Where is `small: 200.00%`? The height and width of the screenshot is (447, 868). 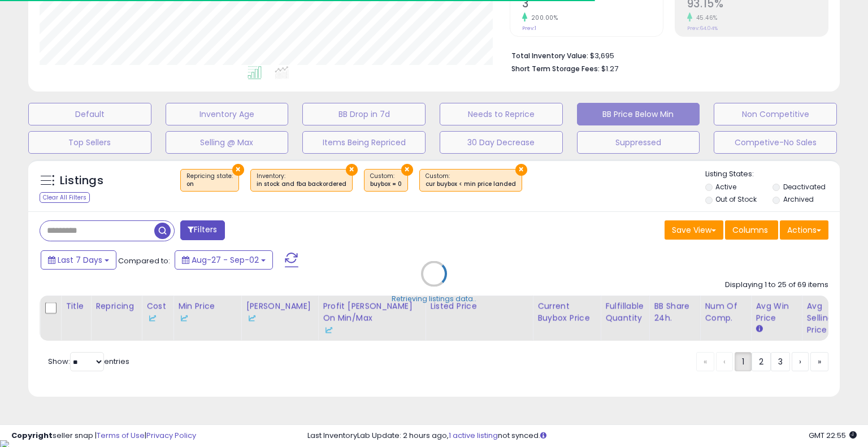
small: 200.00% is located at coordinates (543, 18).